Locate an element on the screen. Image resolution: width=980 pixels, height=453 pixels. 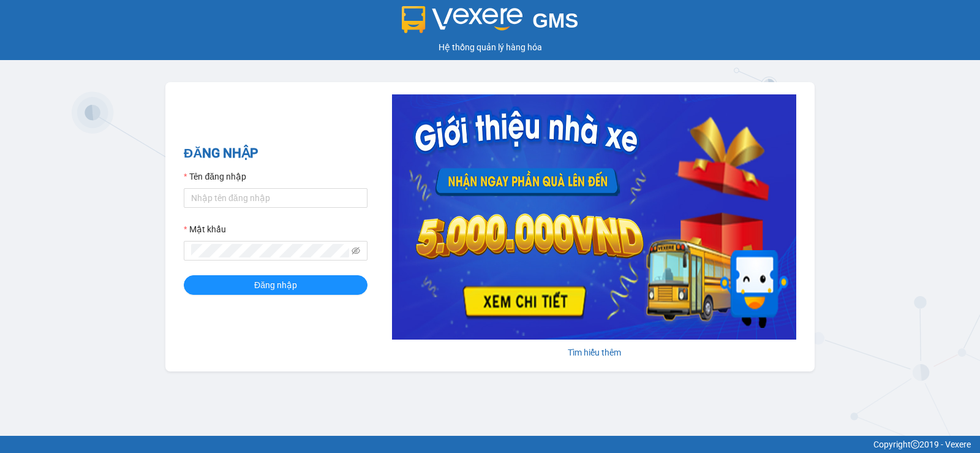
a: GMS is located at coordinates (490, 23).